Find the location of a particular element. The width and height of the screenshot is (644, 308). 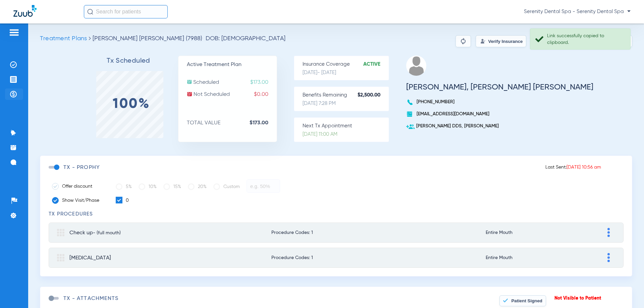

span: Check up is located at coordinates (95, 233).